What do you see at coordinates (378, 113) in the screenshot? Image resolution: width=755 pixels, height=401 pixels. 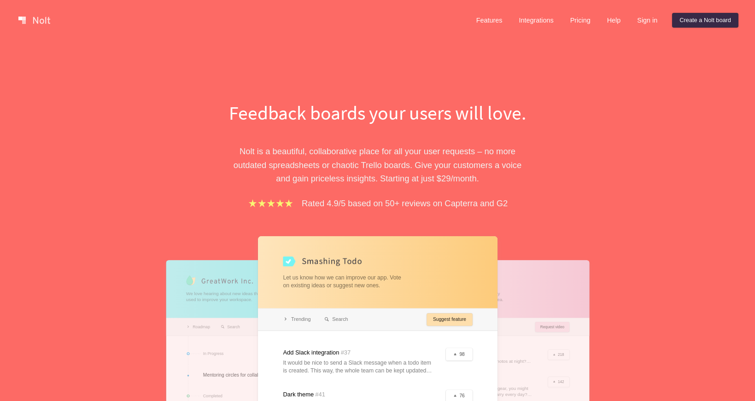 I see `h1: Feedback boards your users will love.` at bounding box center [378, 113].